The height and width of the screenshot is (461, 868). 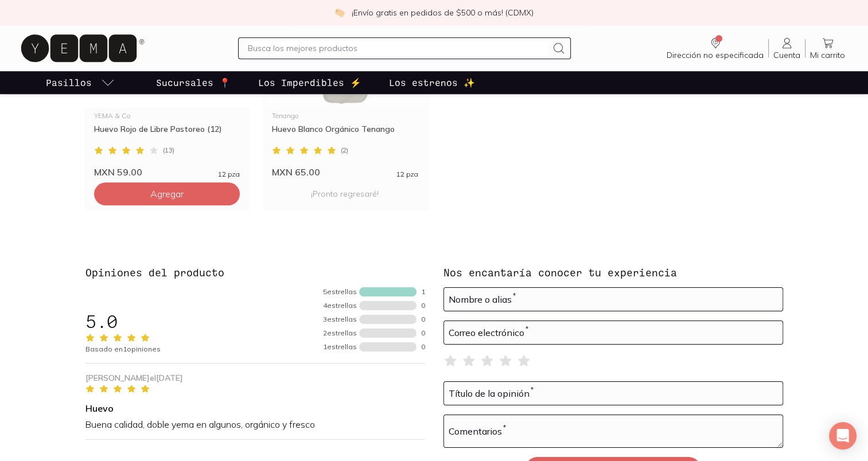 I want to click on span: Mi carrito, so click(x=827, y=55).